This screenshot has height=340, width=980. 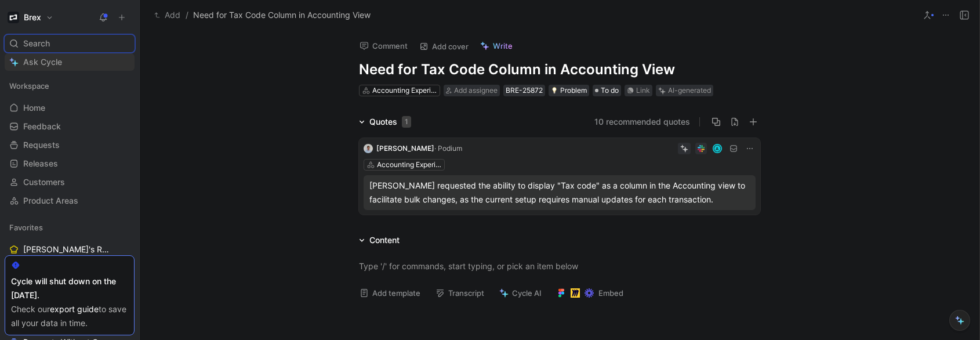 What do you see at coordinates (70, 182) in the screenshot?
I see `a: Customers` at bounding box center [70, 182].